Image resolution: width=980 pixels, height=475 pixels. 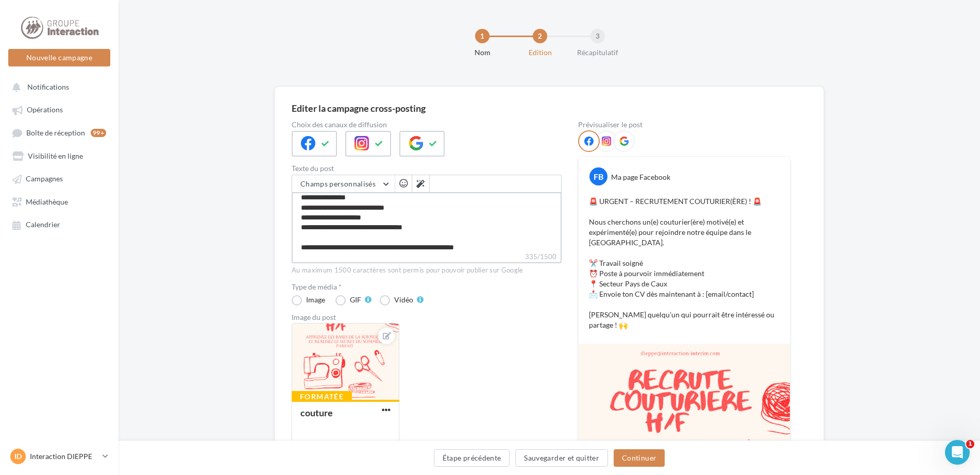 What do you see at coordinates (338, 183) in the screenshot?
I see `span: Champs personnalisés` at bounding box center [338, 183].